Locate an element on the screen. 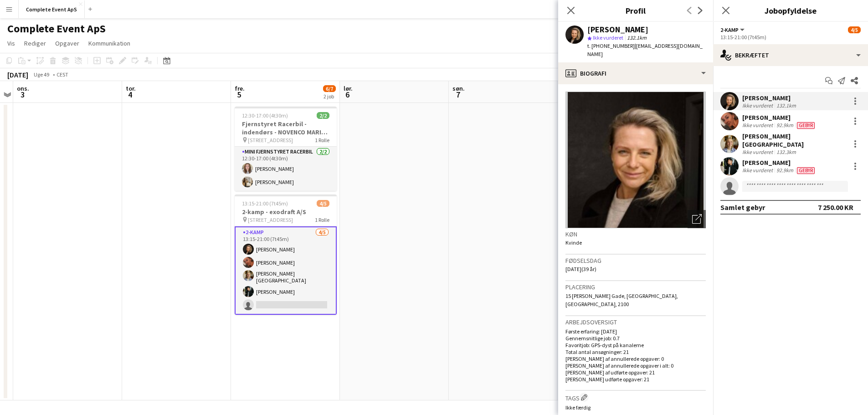 The height and width of the screenshot is (415, 868). h3: Tags is located at coordinates (635, 398).